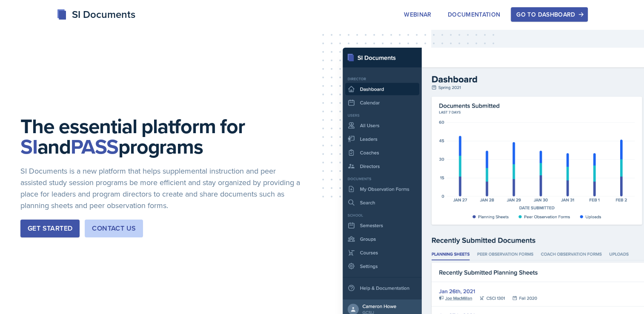 The height and width of the screenshot is (314, 644). Describe the element at coordinates (474, 14) in the screenshot. I see `button: Documentation` at that location.